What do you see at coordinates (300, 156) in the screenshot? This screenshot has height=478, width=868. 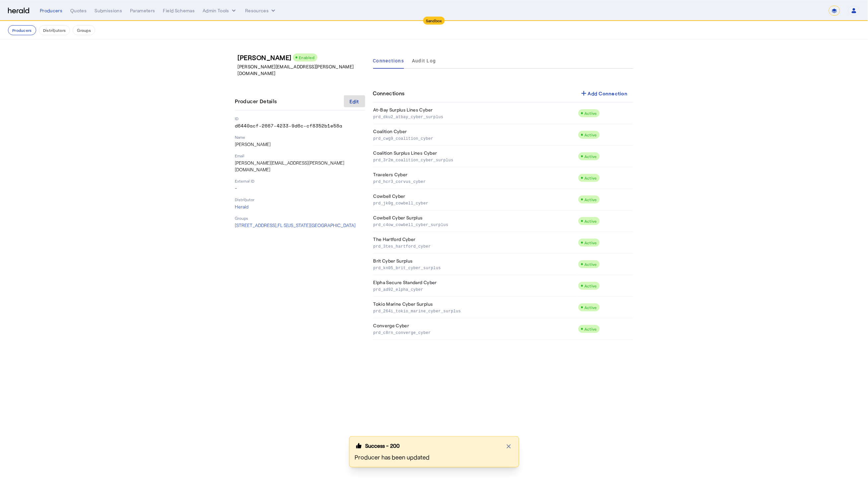 I see `p: Email` at bounding box center [300, 156].